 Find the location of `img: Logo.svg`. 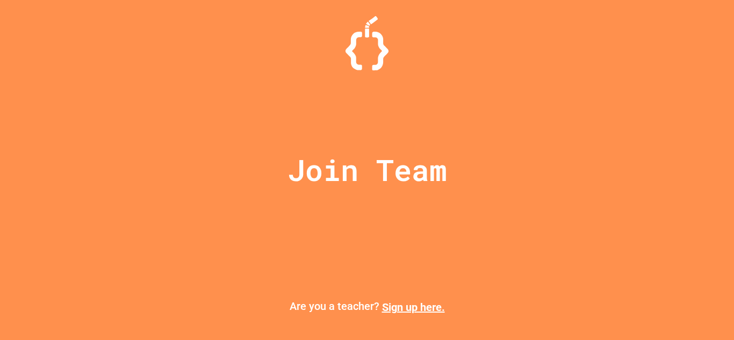

img: Logo.svg is located at coordinates (367, 43).